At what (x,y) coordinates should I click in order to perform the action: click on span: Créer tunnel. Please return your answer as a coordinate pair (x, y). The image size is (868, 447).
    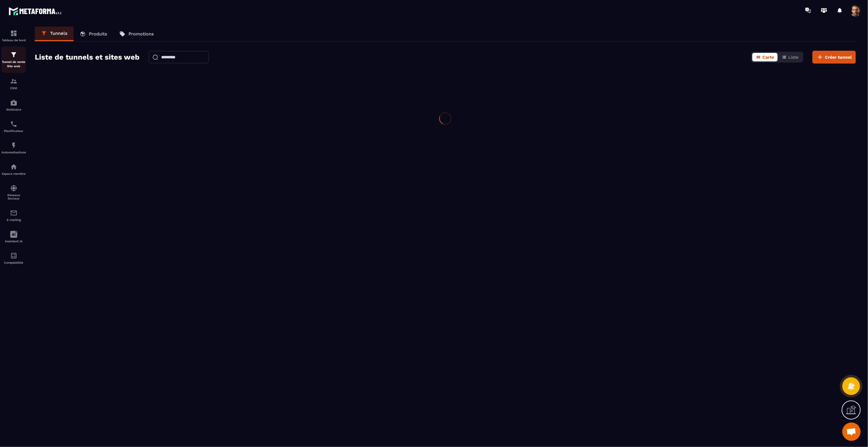
    Looking at the image, I should click on (838, 57).